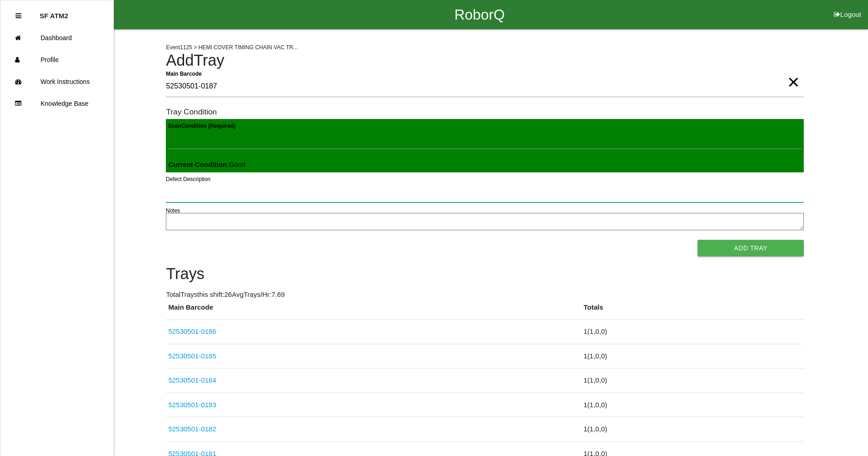  Describe the element at coordinates (54, 12) in the screenshot. I see `p: SF ATM2` at that location.